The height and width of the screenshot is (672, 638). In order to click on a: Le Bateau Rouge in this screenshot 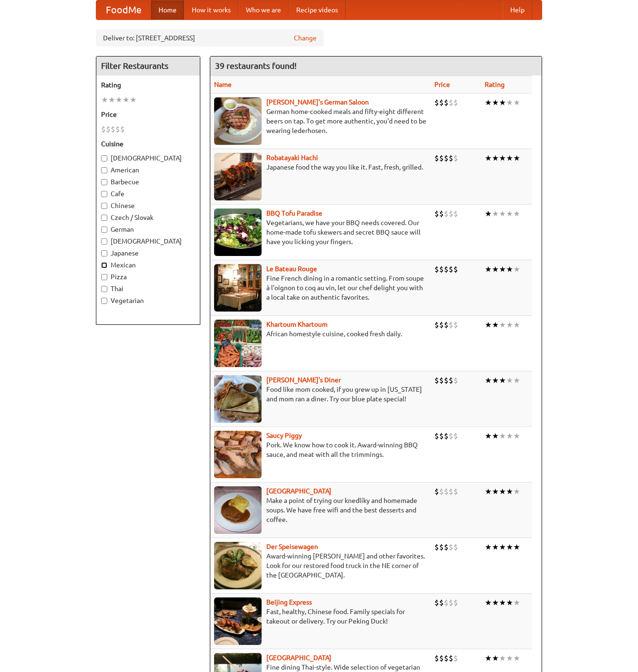, I will do `click(291, 269)`.